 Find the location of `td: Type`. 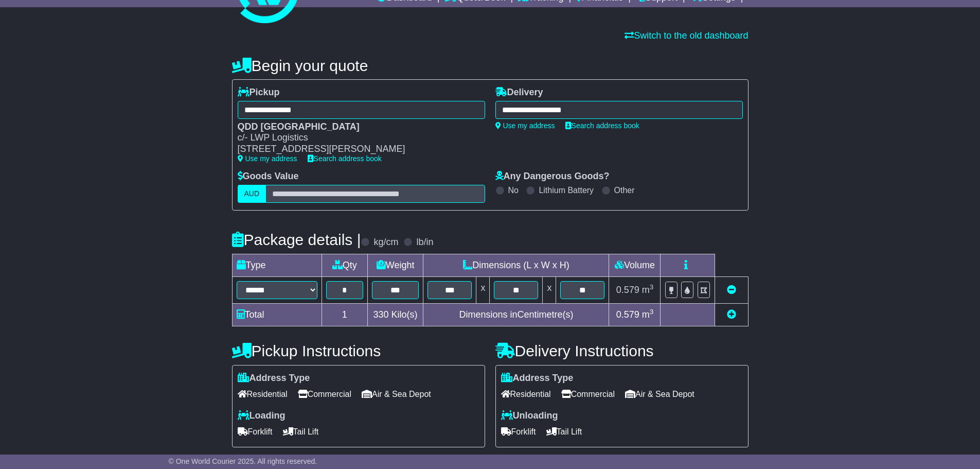

td: Type is located at coordinates (277, 265).